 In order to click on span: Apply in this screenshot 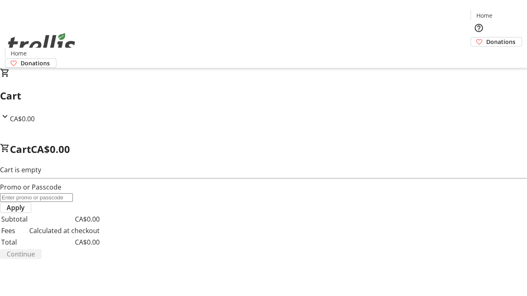, I will do `click(16, 208)`.